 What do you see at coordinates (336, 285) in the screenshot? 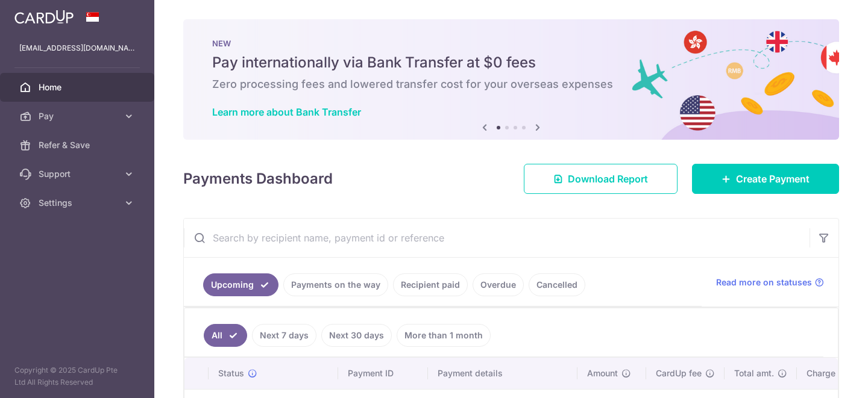
I see `a: Payments on the way` at bounding box center [336, 285].